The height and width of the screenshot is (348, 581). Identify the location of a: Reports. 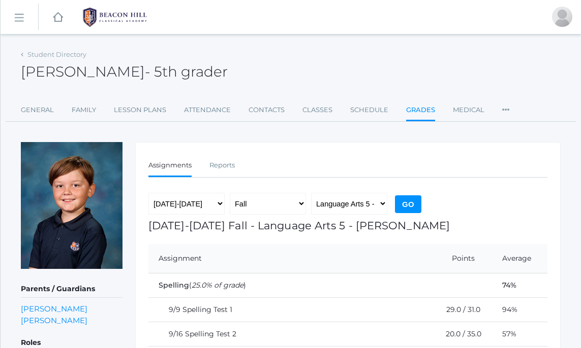
(222, 166).